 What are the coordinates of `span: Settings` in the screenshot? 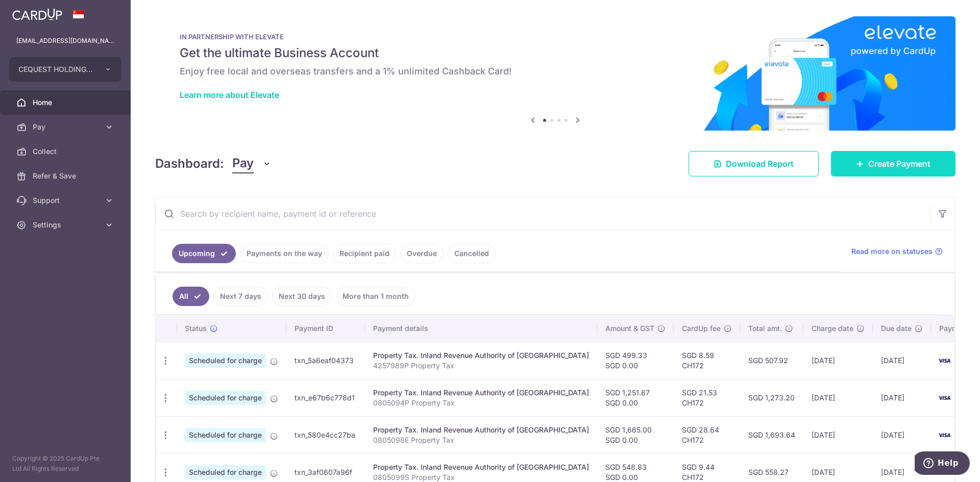 It's located at (66, 225).